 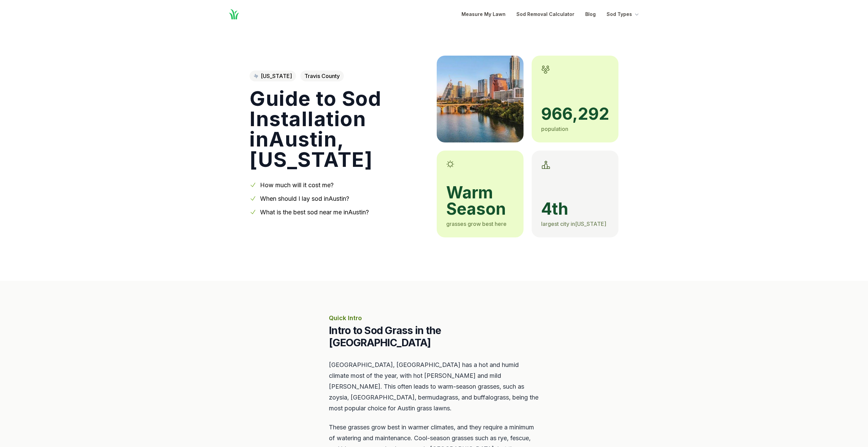 I want to click on button: Sod Types, so click(x=623, y=15).